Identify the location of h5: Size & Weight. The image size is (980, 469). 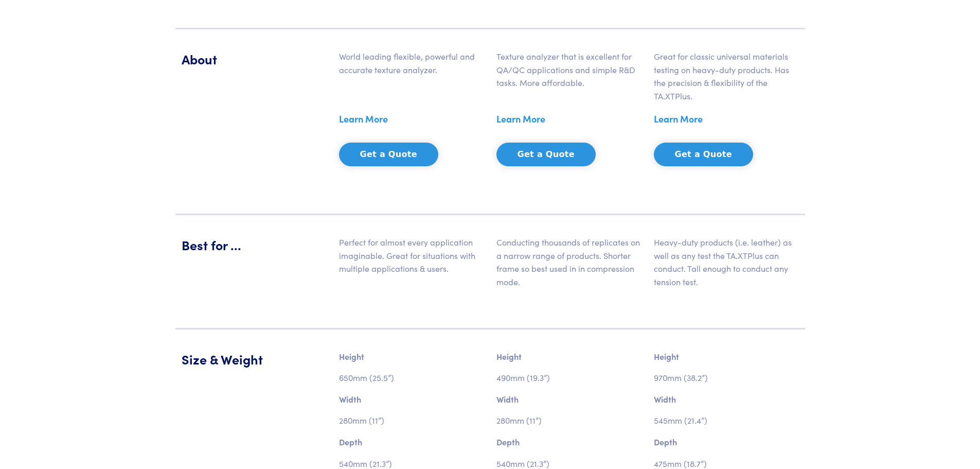
(254, 359).